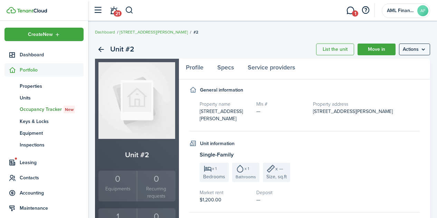  What do you see at coordinates (51, 193) in the screenshot?
I see `span: Accounting` at bounding box center [51, 193].